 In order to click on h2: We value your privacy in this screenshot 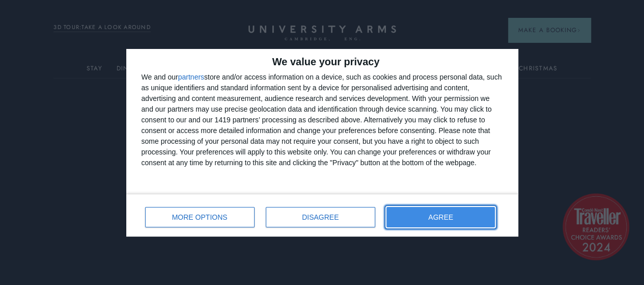, I will do `click(322, 62)`.